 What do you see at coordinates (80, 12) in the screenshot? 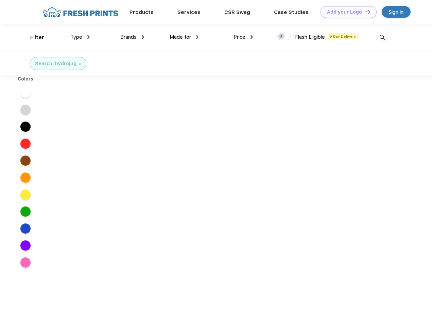
I see `img: fo%20logo%202.webp` at bounding box center [80, 12].